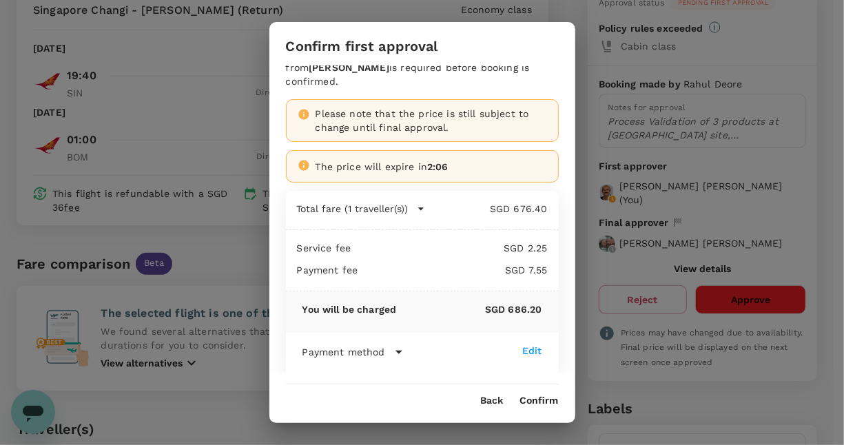  What do you see at coordinates (353, 209) in the screenshot?
I see `p: Total fare (1 traveller(s))` at bounding box center [353, 209].